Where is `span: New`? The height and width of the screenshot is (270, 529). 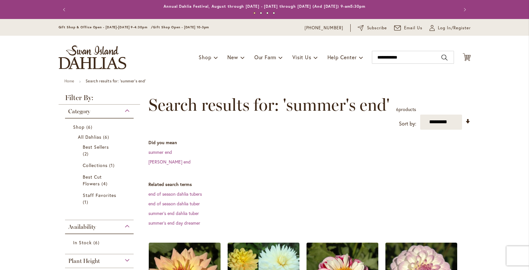 span: New is located at coordinates (232, 57).